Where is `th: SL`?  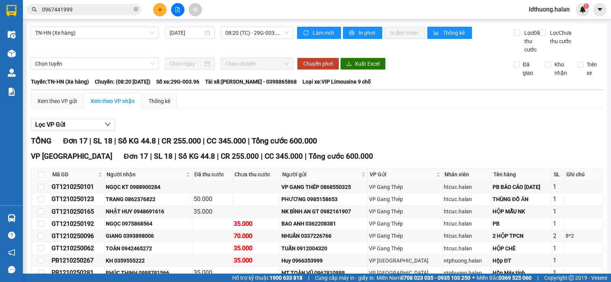
th: SL is located at coordinates (558, 175).